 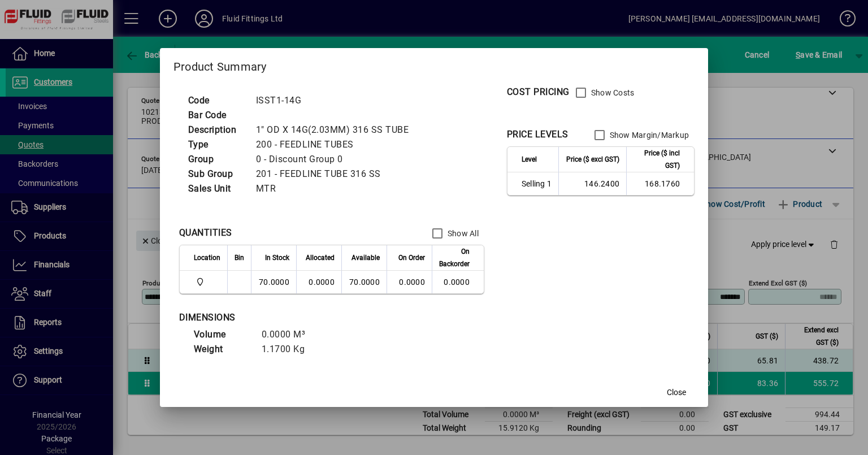 What do you see at coordinates (538, 135) in the screenshot?
I see `div: PRICE LEVELS` at bounding box center [538, 135].